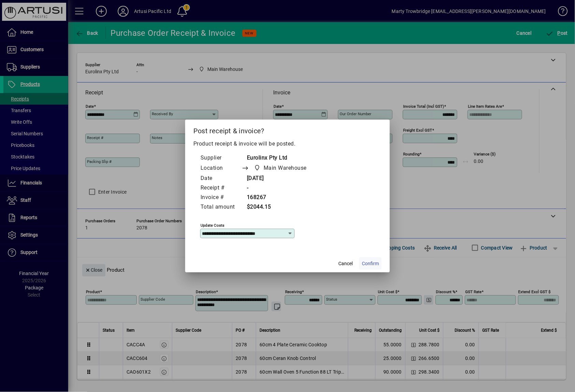 The height and width of the screenshot is (392, 575). I want to click on td: Invoice #, so click(221, 198).